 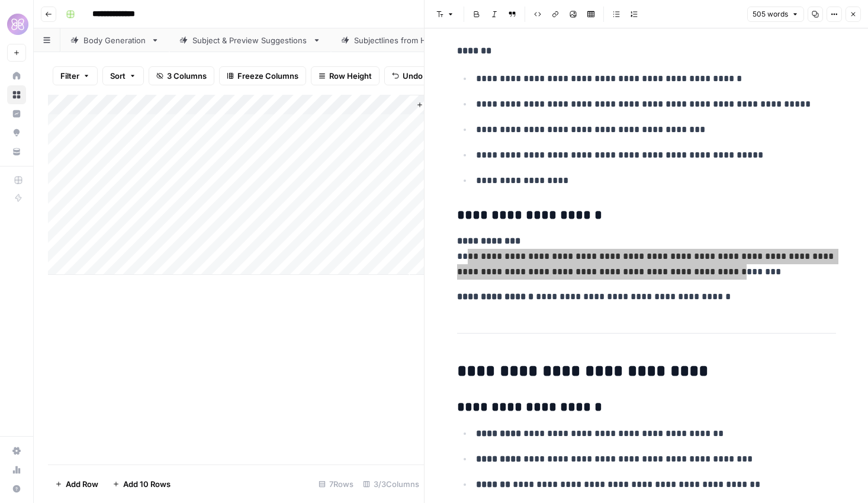 What do you see at coordinates (250, 40) in the screenshot?
I see `div: Subject & Preview Suggestions` at bounding box center [250, 40].